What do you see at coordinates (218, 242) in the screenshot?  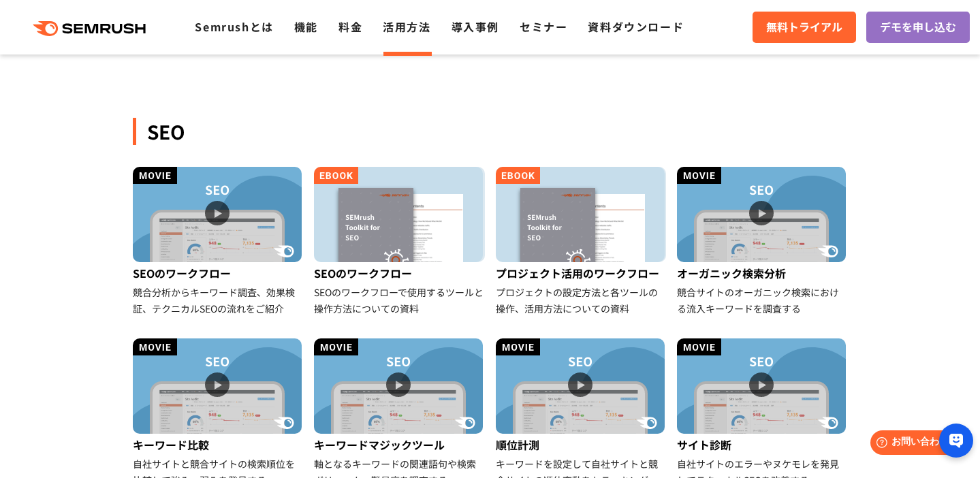 I see `a: SEOのワークフロー 競合分析からキーワード調査、効果検証、テクニカルSEOの流れをご紹介` at bounding box center [218, 242].